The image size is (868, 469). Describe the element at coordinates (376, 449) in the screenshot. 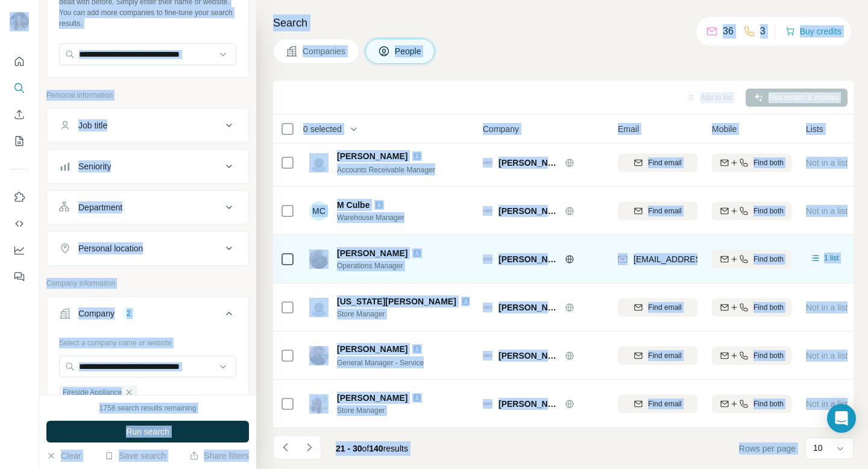

I see `span: 140` at that location.